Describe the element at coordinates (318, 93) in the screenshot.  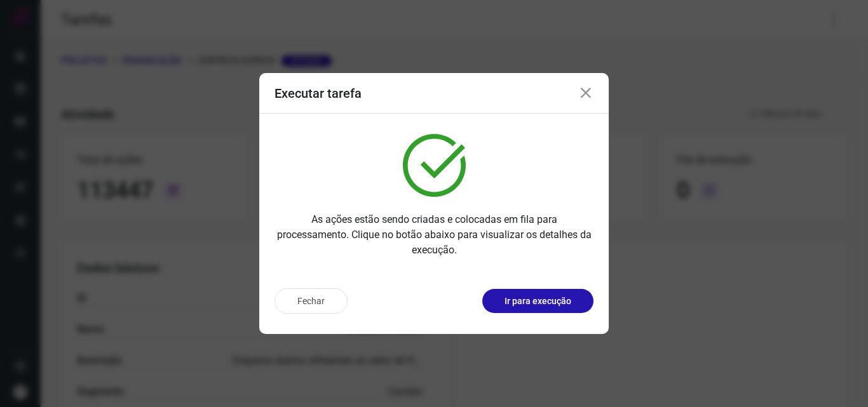
I see `h3: Executar tarefa` at that location.